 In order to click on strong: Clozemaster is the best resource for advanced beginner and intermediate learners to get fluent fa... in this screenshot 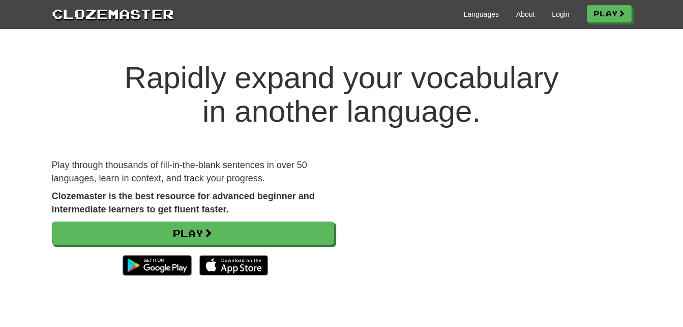, I will do `click(183, 202)`.